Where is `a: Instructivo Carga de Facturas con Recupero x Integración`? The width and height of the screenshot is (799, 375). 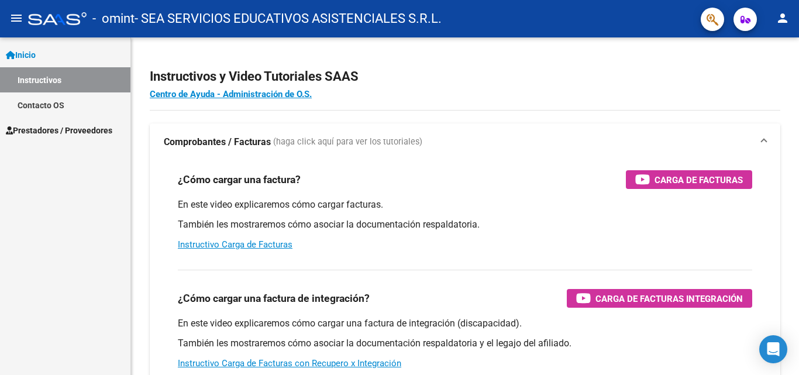
a: Instructivo Carga de Facturas con Recupero x Integración is located at coordinates (290, 363).